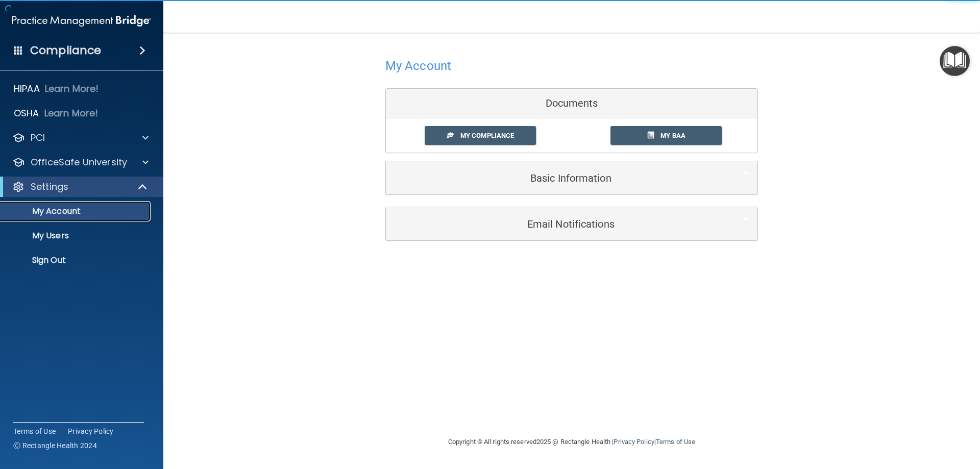  Describe the element at coordinates (80, 187) in the screenshot. I see `a: Settings` at that location.